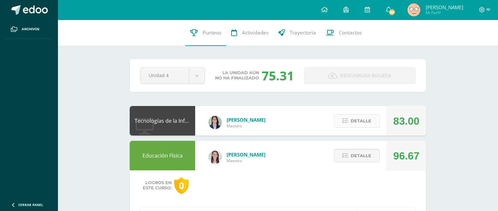 The height and width of the screenshot is (211, 498). Describe the element at coordinates (351, 32) in the screenshot. I see `span: Contactos` at that location.